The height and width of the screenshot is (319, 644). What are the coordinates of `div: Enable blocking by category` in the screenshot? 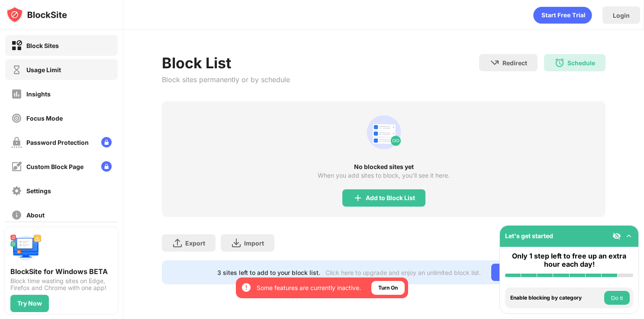 It's located at (556, 298).